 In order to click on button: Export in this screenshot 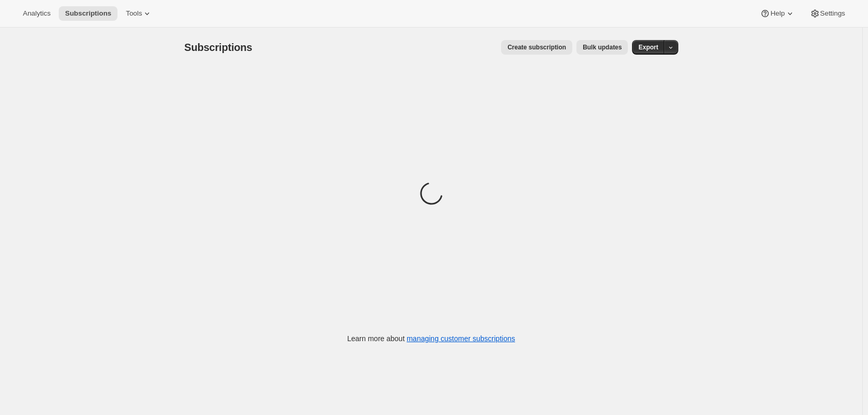, I will do `click(648, 47)`.